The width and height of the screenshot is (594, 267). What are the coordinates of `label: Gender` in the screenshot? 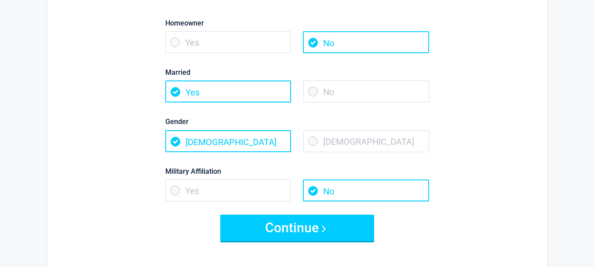 It's located at (297, 121).